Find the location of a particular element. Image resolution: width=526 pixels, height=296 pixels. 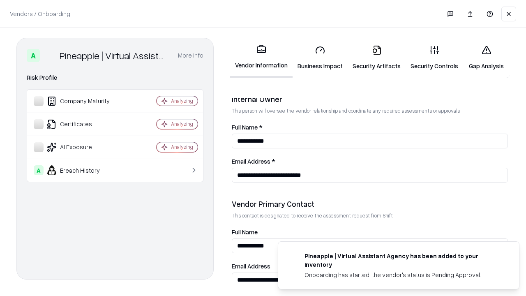

a: Gap Analysis is located at coordinates (486, 58).